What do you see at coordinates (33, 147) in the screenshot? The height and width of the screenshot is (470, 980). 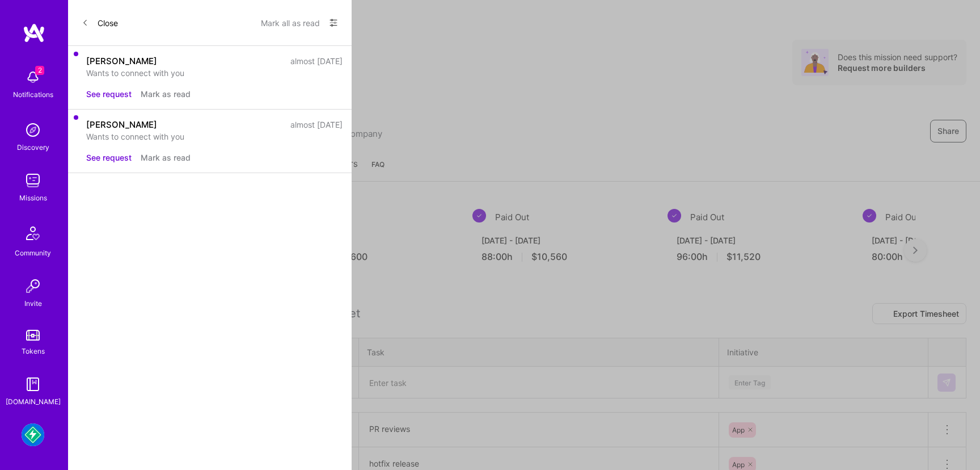 I see `div: Discovery` at bounding box center [33, 147].